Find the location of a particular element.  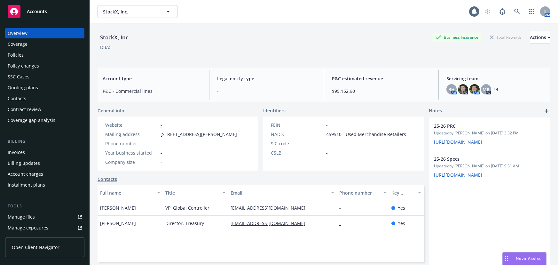

div: Total Rewards is located at coordinates (505, 37).